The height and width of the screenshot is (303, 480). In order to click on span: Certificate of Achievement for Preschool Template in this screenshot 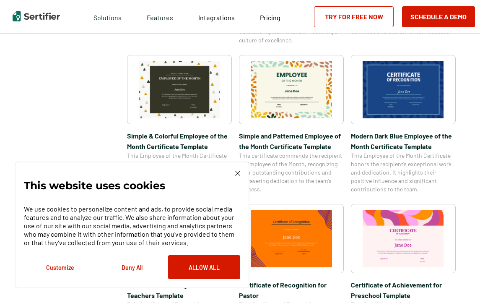, I will do `click(404, 290)`.